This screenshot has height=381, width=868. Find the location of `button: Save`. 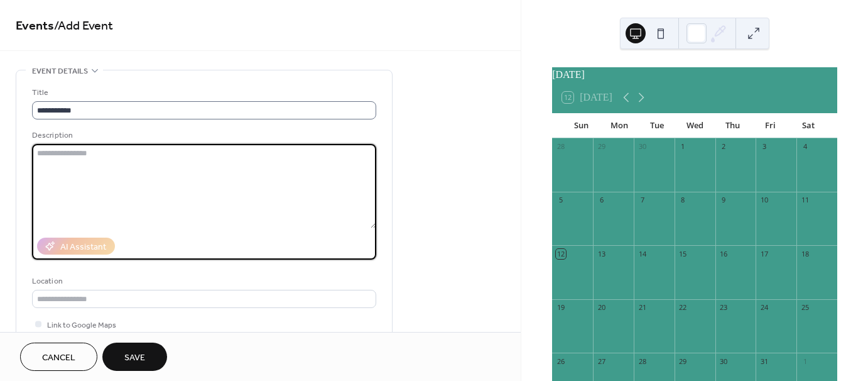

button: Save is located at coordinates (134, 357).